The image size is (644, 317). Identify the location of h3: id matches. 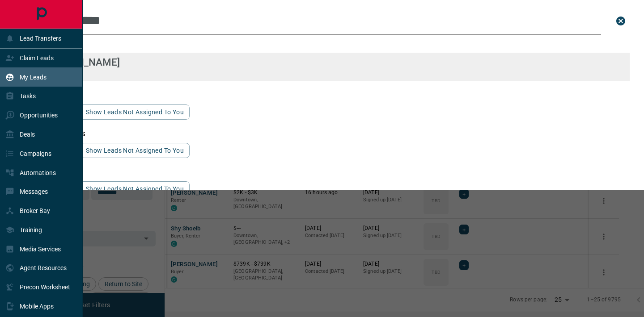
(331, 173).